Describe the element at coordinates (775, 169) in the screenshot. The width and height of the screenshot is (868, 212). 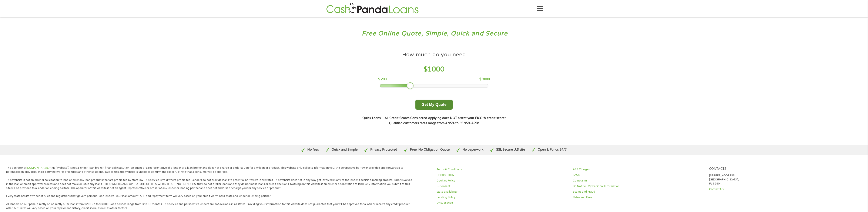
I see `h4: Contacts` at that location.